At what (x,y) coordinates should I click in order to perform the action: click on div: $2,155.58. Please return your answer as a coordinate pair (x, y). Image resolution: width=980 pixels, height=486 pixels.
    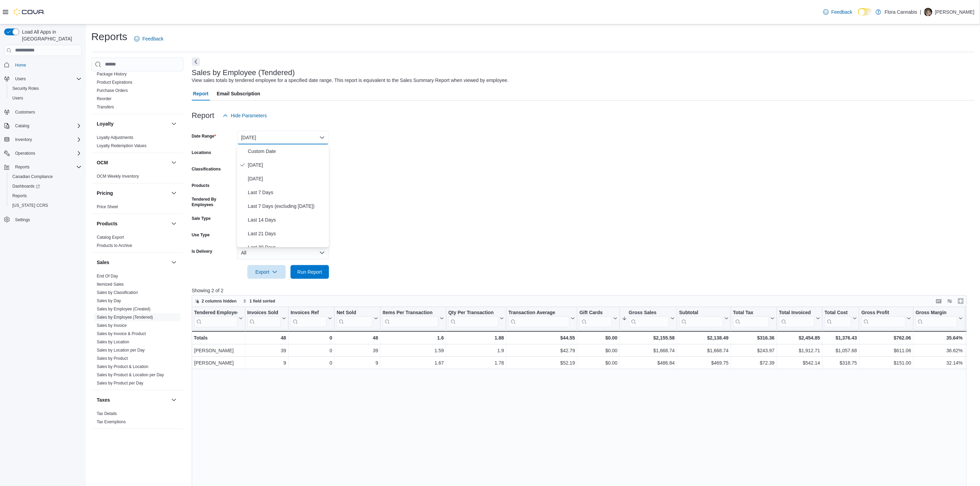
    Looking at the image, I should click on (648, 337).